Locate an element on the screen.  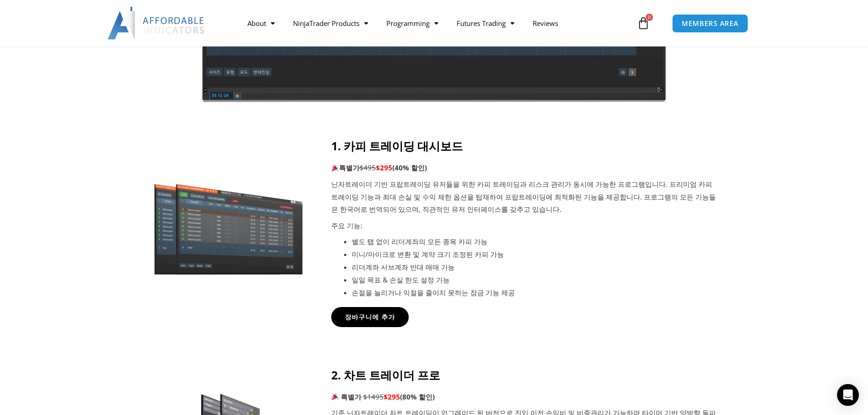
a: Futures Trading is located at coordinates (486, 24).